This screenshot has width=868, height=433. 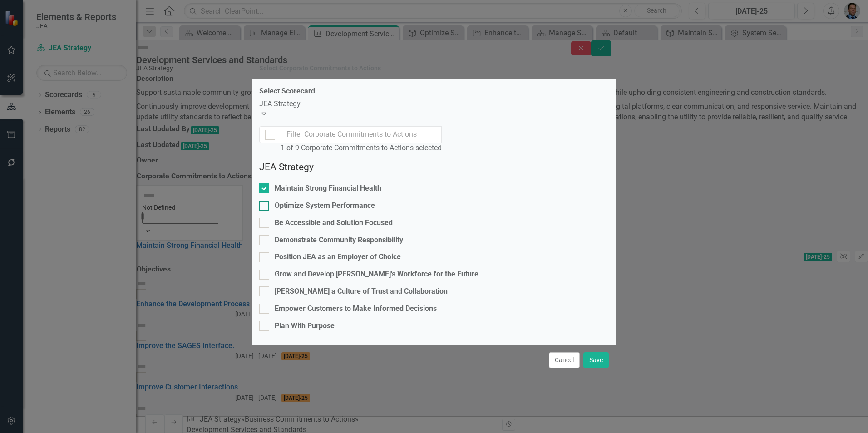 I want to click on div: Maintain Strong Financial Health, so click(x=328, y=188).